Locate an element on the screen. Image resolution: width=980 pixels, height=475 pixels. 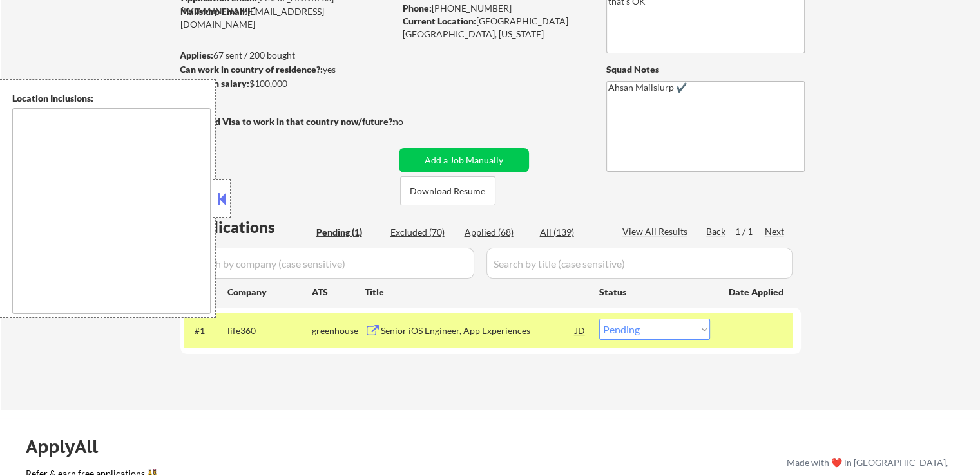
div: 67 sent / 200 bought is located at coordinates (287, 55).